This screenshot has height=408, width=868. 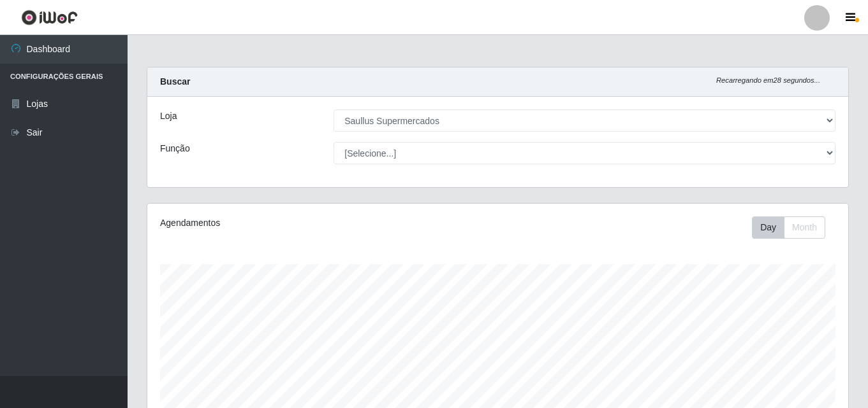 I want to click on div: Agendamentos, so click(x=296, y=223).